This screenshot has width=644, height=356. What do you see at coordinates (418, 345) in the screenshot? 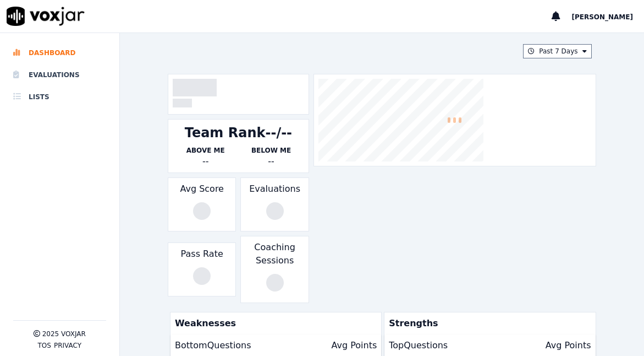
I see `p: Top Questions` at bounding box center [418, 345].